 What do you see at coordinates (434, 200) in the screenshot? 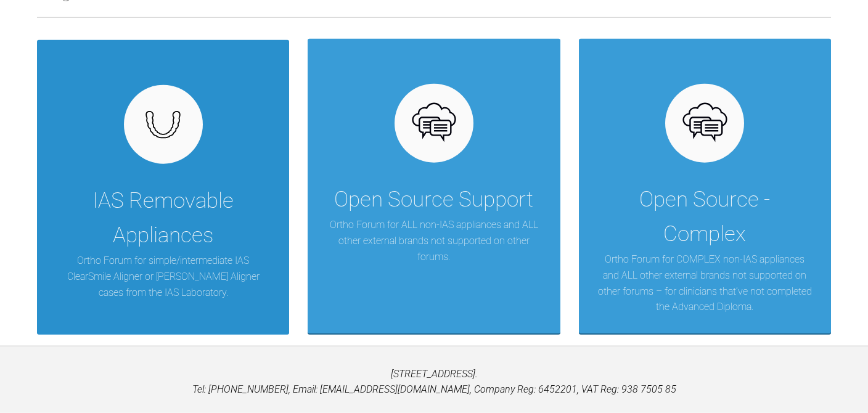
I see `div: Open Source Support` at bounding box center [434, 200].